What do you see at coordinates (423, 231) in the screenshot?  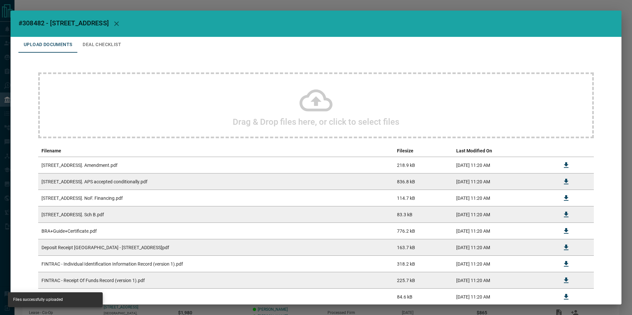 I see `td: 776.2 kB` at bounding box center [423, 231].